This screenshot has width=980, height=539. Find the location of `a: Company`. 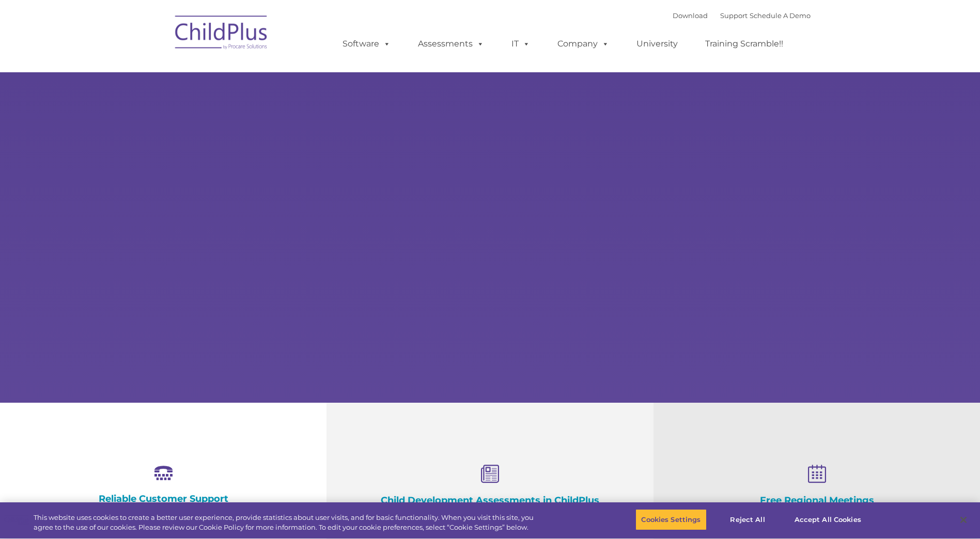

a: Company is located at coordinates (583, 44).